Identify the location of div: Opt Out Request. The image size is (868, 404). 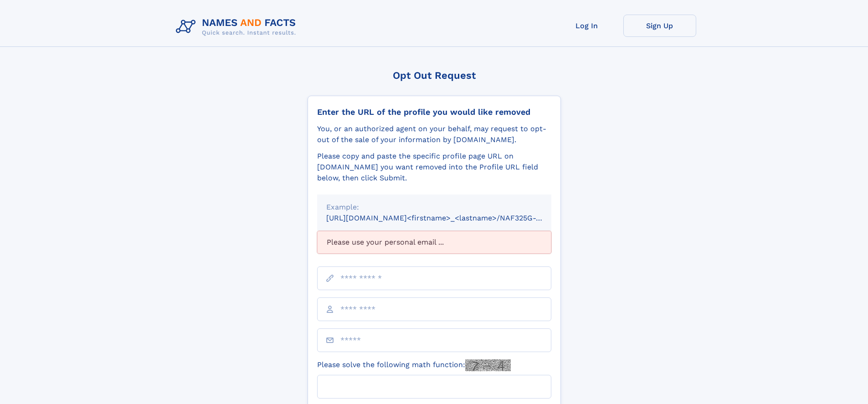
(434, 75).